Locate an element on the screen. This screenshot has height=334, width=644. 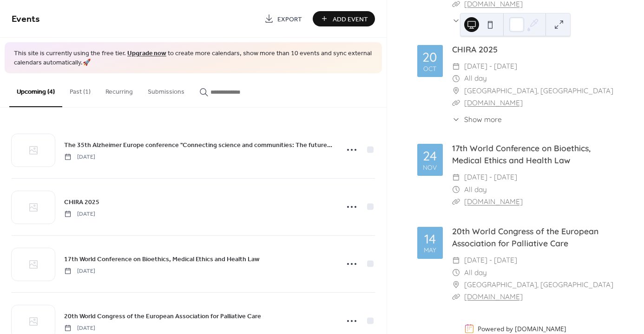
a: The 35th Alzheimer Europe conference "Connecting science and communities: The future of dementia ... is located at coordinates (199, 145).